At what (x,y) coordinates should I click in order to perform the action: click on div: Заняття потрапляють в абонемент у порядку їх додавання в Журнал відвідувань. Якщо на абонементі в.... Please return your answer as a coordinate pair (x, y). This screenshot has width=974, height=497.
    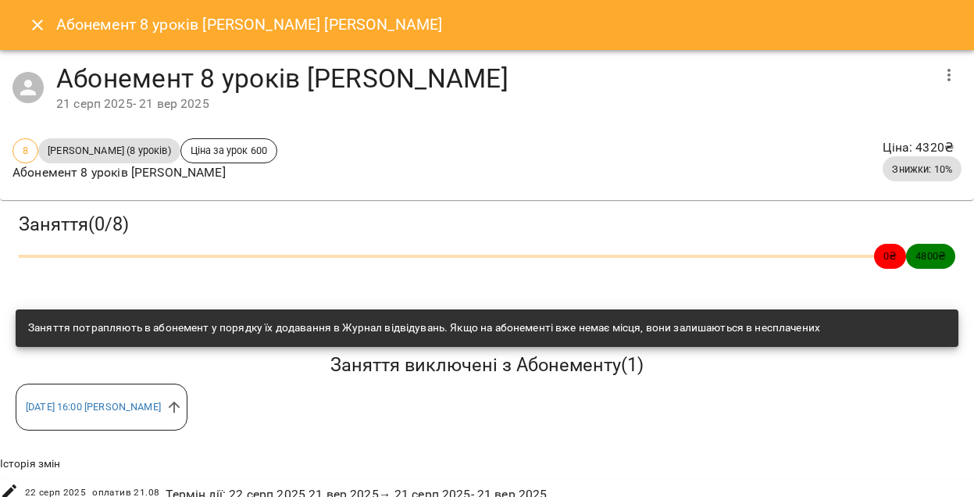
    Looking at the image, I should click on (424, 328).